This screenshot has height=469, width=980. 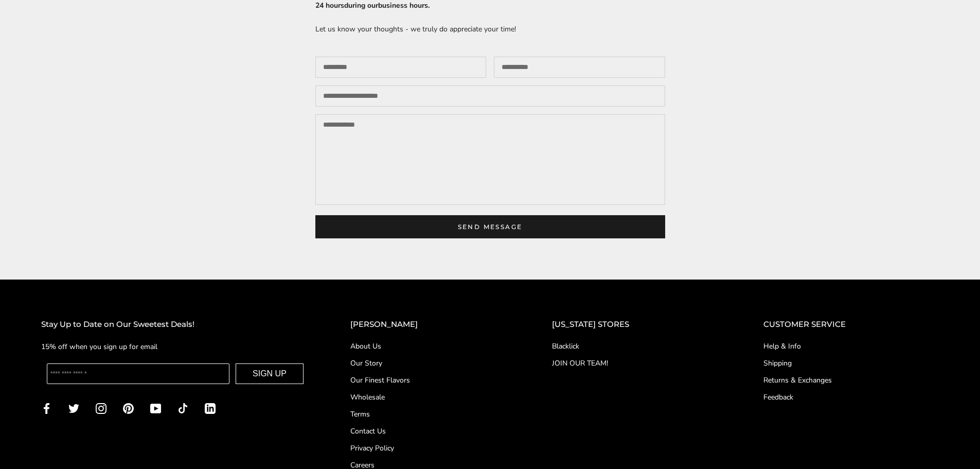 What do you see at coordinates (431, 346) in the screenshot?
I see `a: About Us` at bounding box center [431, 346].